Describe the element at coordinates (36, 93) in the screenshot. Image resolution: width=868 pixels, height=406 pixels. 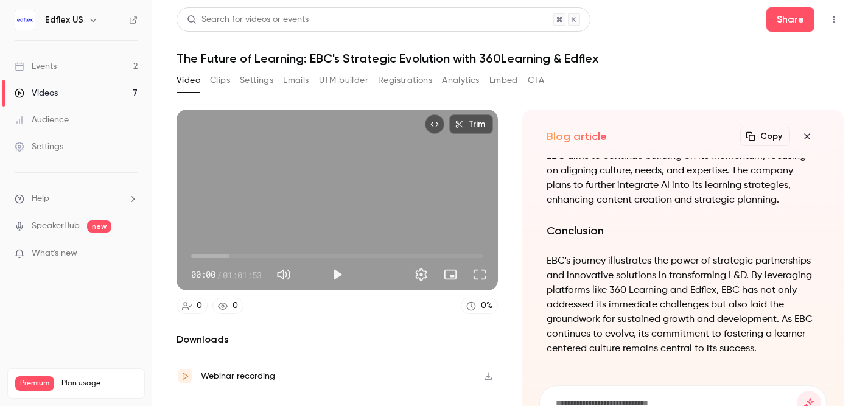
I see `div: Videos` at that location.